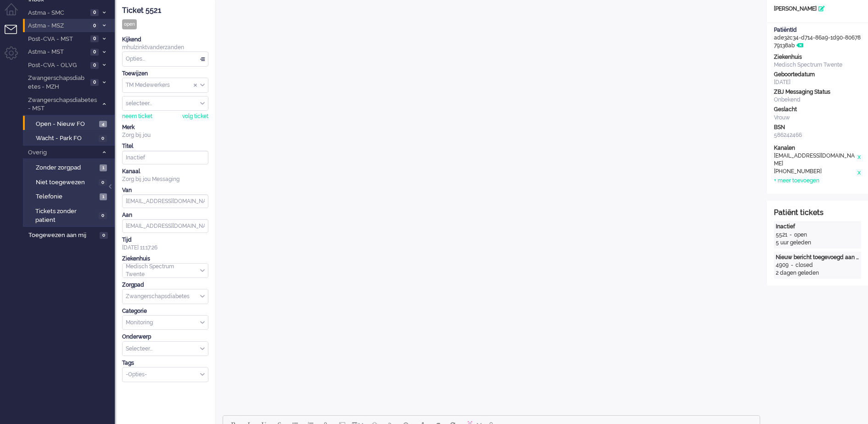  What do you see at coordinates (137, 116) in the screenshot?
I see `div: neem ticket` at bounding box center [137, 116].